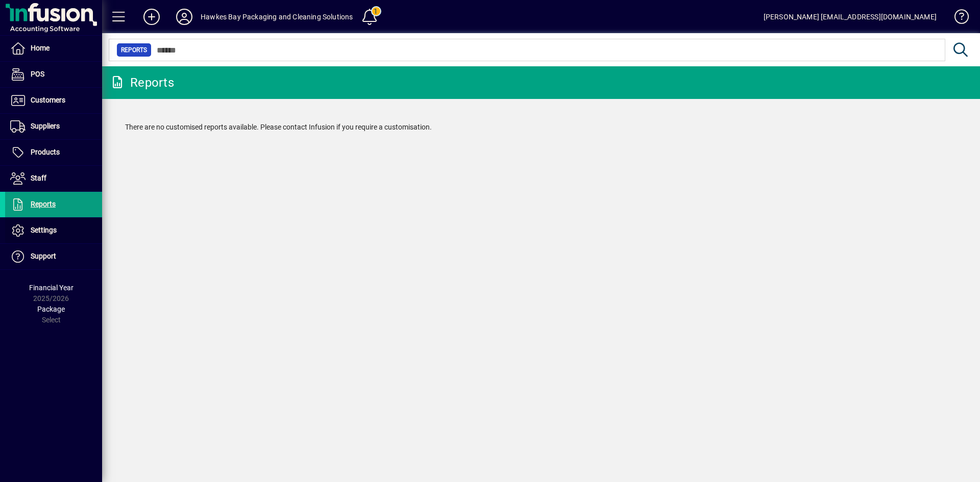  What do you see at coordinates (277, 17) in the screenshot?
I see `div: Hawkes Bay Packaging and Cleaning Solutions` at bounding box center [277, 17].